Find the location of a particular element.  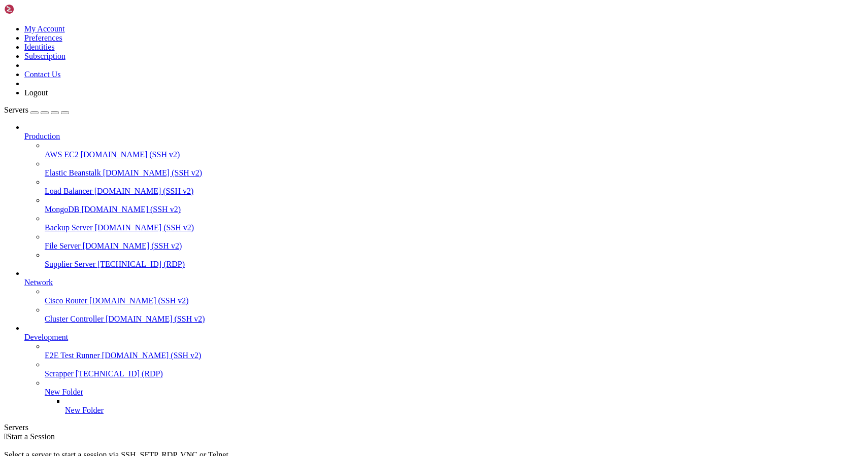

span: Supplier Server is located at coordinates (70, 264).